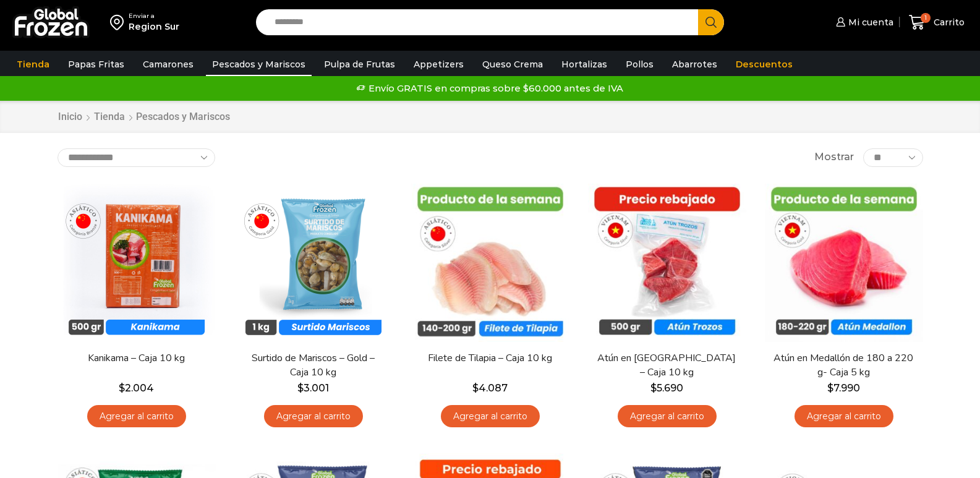 The image size is (980, 478). Describe the element at coordinates (259, 64) in the screenshot. I see `a: Pescados y Mariscos` at that location.